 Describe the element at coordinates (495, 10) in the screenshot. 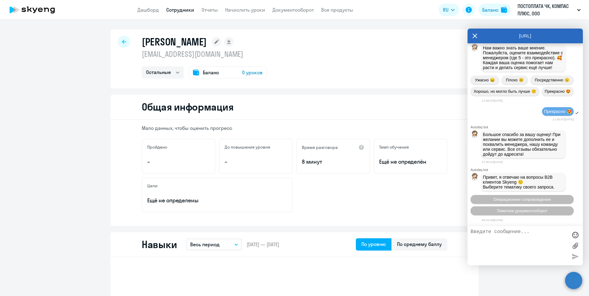

I see `button: Балансbalance` at that location.